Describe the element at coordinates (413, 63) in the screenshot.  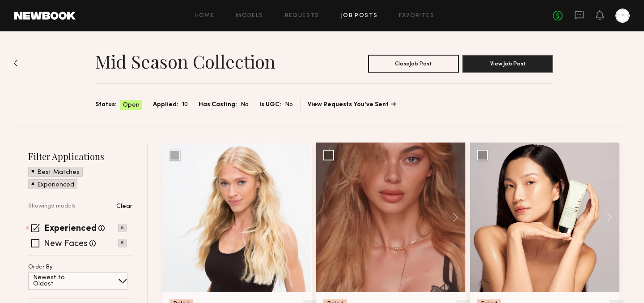
I see `button: CloseJob Post` at that location.